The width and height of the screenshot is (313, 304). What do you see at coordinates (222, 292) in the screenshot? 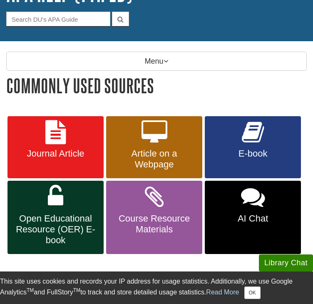
I see `a: Read More` at bounding box center [222, 292].